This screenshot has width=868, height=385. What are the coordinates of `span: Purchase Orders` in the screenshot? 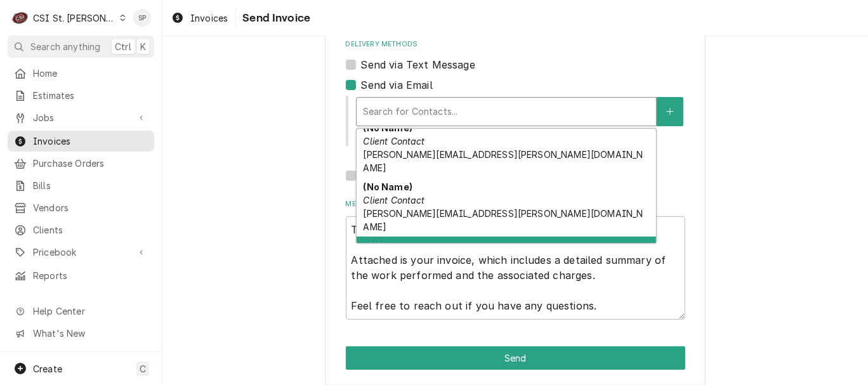 It's located at (90, 163).